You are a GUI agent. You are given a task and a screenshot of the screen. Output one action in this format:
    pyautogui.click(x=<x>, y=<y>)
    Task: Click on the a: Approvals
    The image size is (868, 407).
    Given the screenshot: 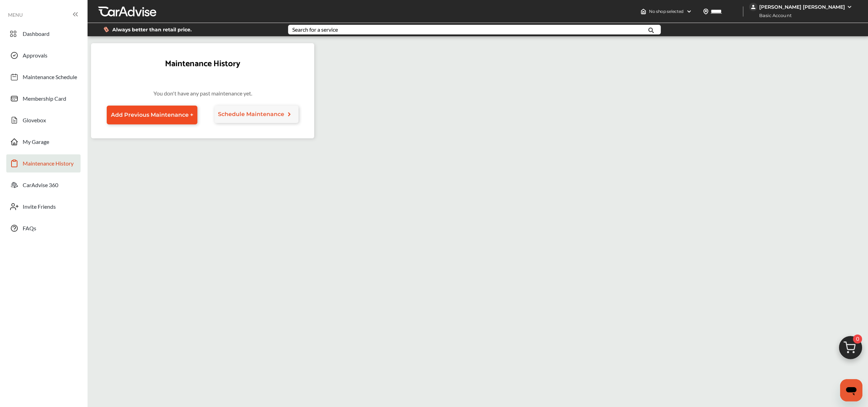 What is the action you would take?
    pyautogui.click(x=44, y=56)
    